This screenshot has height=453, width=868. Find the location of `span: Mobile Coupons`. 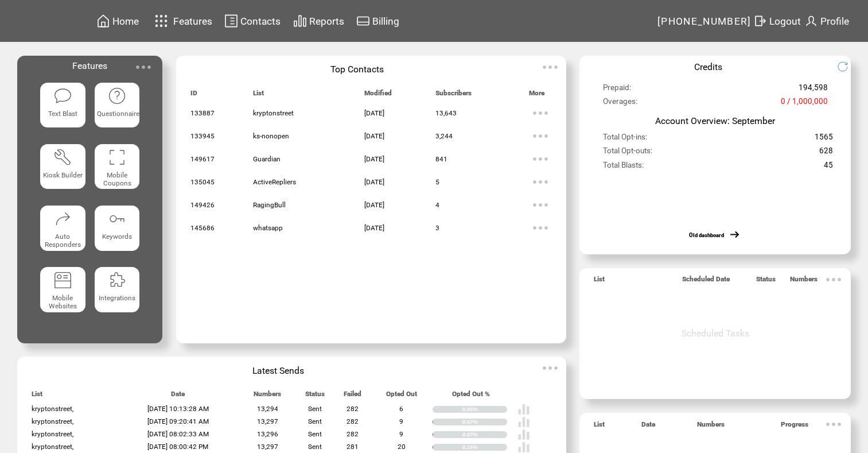

span: Mobile Coupons is located at coordinates (117, 179).